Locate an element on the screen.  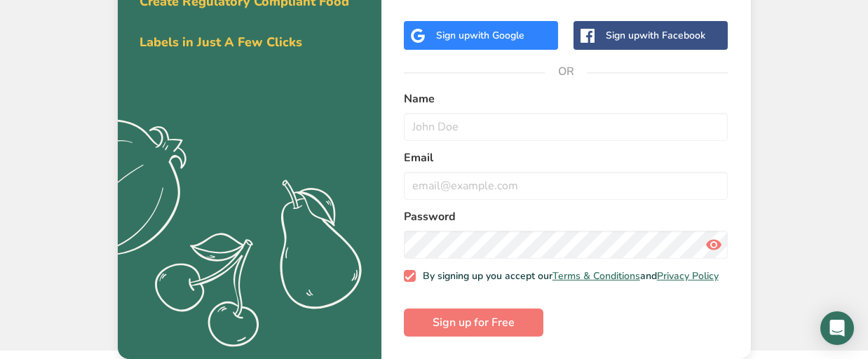
span: Sign up for Free is located at coordinates (474, 322).